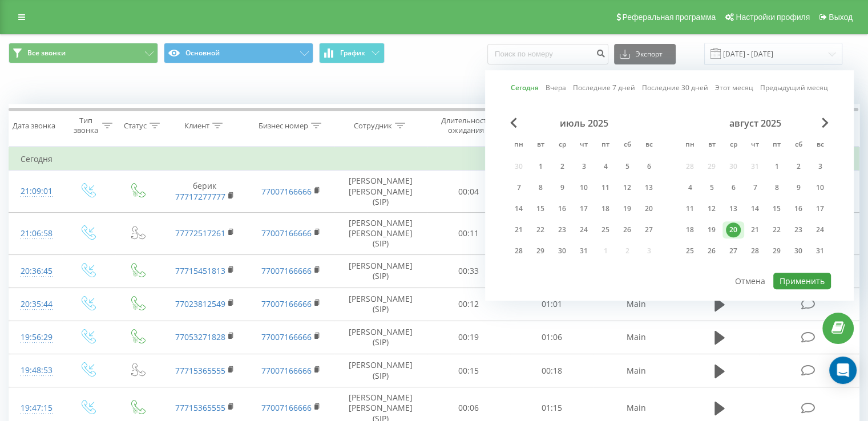 The height and width of the screenshot is (421, 868). I want to click on div: 16, so click(798, 209).